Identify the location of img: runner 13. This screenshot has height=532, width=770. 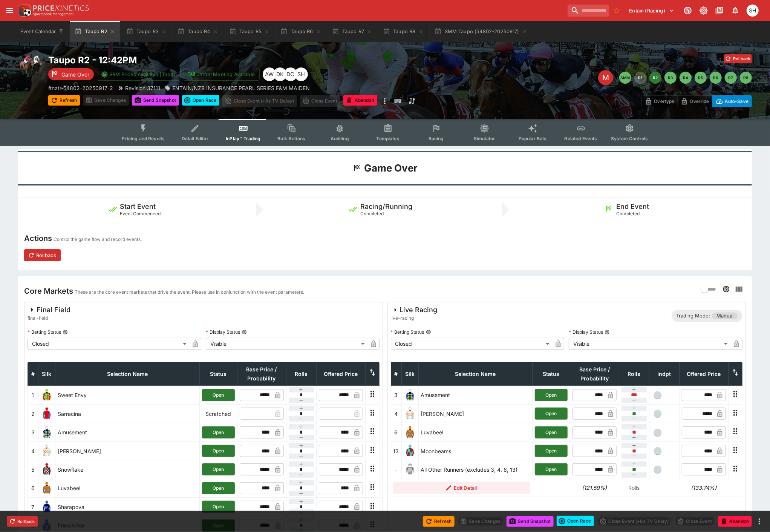
(410, 451).